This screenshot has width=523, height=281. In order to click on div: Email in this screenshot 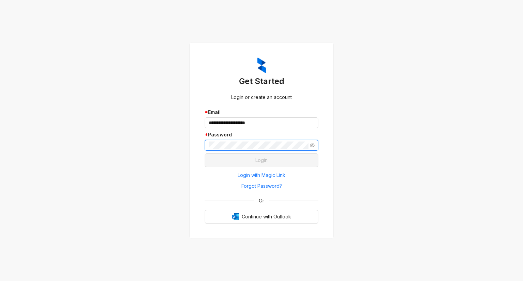, I will do `click(262, 112)`.